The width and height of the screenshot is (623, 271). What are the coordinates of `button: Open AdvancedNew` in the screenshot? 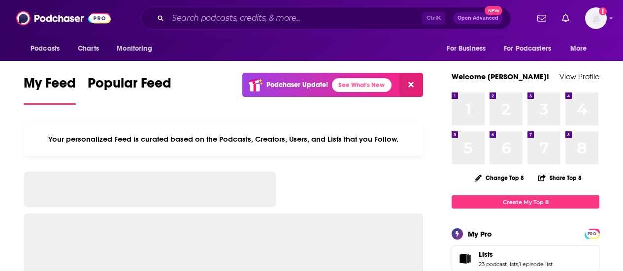 It's located at (478, 18).